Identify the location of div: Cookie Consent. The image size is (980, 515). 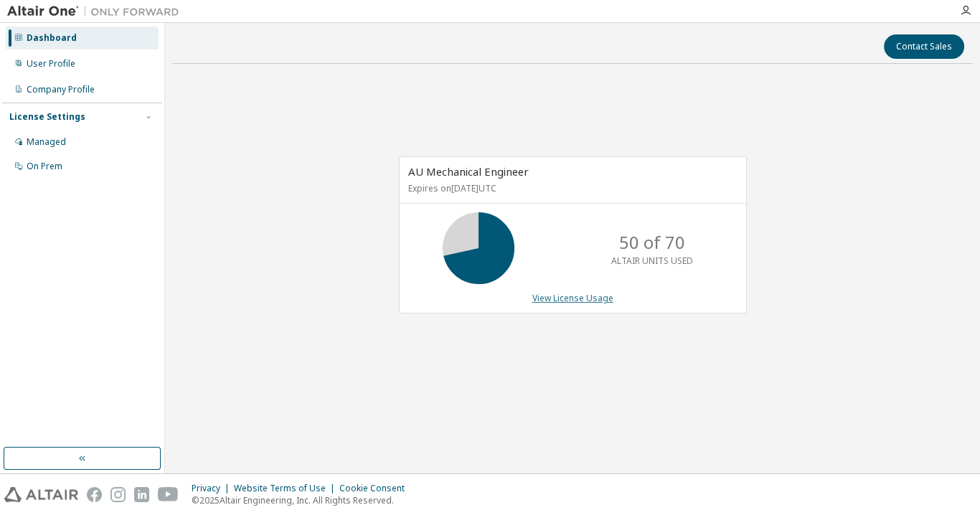
(376, 488).